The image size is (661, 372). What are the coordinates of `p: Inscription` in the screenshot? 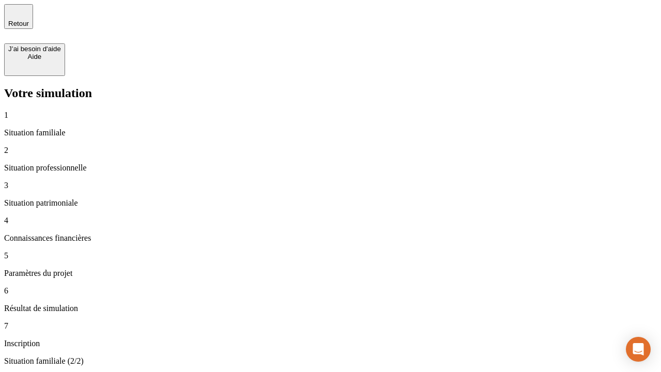 It's located at (330, 343).